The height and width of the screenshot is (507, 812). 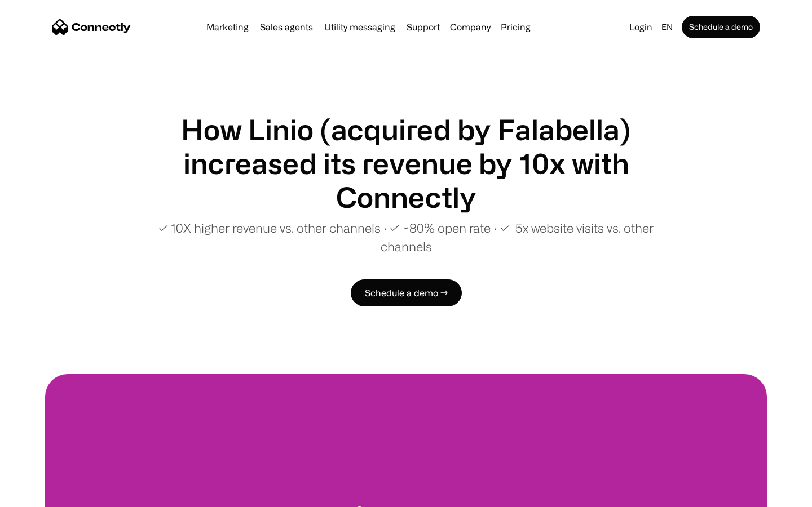 I want to click on a: Schedule a demo →, so click(x=406, y=293).